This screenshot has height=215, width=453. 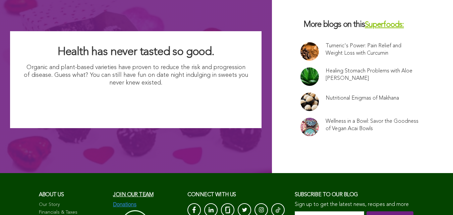 What do you see at coordinates (133, 195) in the screenshot?
I see `a: Join our team` at bounding box center [133, 195].